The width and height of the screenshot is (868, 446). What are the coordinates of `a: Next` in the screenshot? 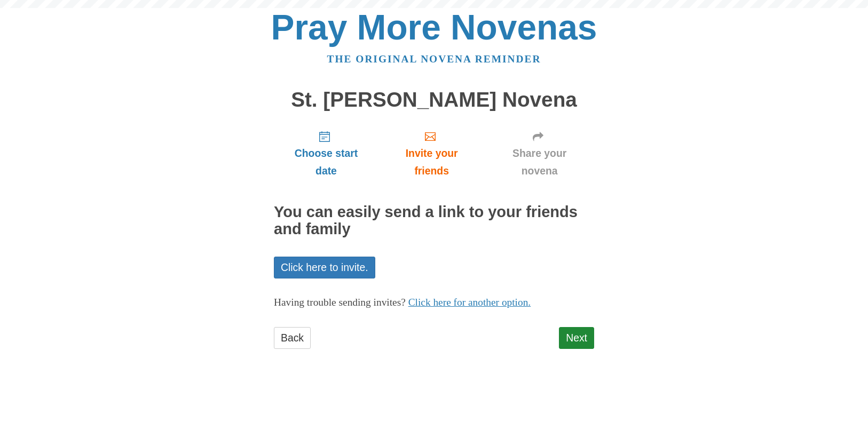 It's located at (577, 338).